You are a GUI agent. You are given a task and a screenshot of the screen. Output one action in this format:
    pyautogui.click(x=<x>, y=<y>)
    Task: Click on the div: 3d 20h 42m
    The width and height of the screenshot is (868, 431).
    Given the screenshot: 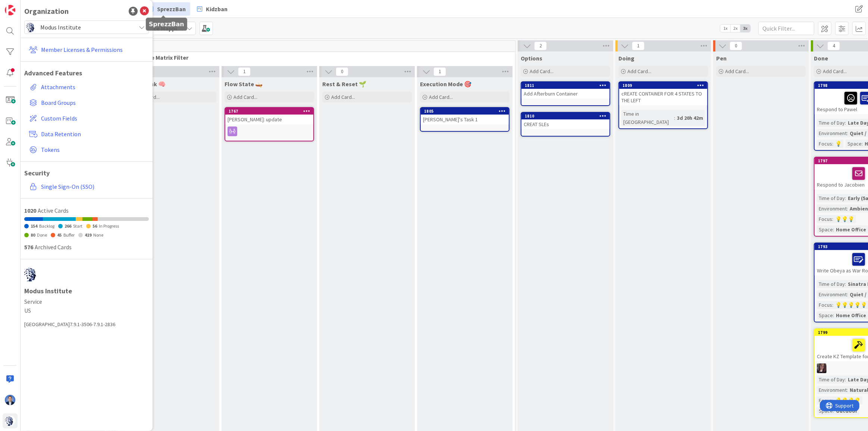 What is the action you would take?
    pyautogui.click(x=690, y=118)
    